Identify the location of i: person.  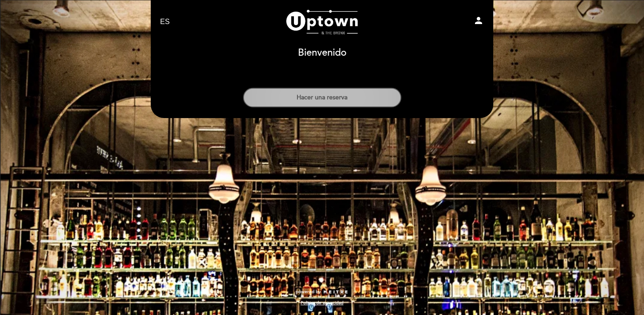
(479, 21).